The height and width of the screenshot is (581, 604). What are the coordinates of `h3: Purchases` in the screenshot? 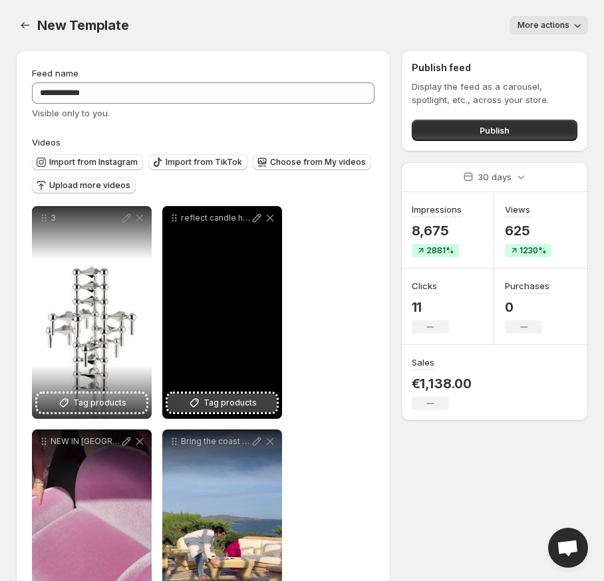 It's located at (527, 286).